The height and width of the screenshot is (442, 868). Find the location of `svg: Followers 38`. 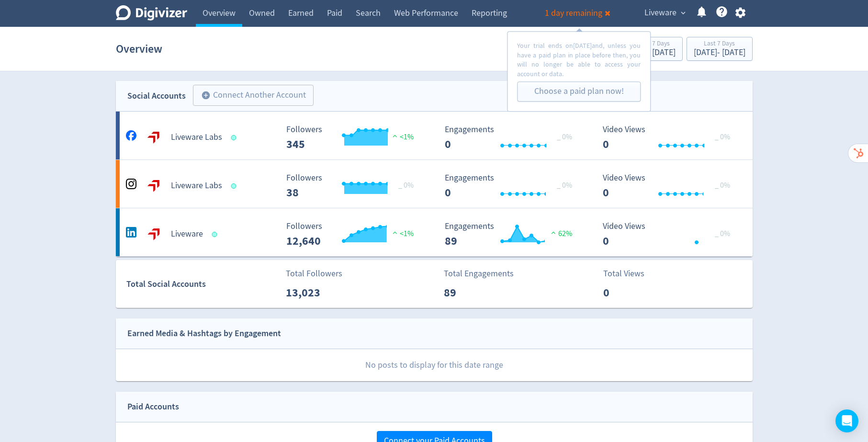

svg: Followers 38 is located at coordinates (353, 186).